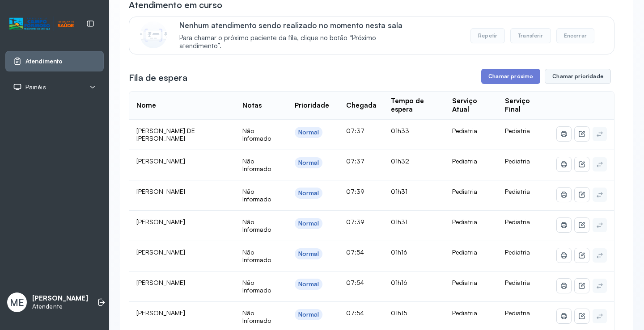 The width and height of the screenshot is (644, 330). Describe the element at coordinates (578, 76) in the screenshot. I see `button: Chamar prioridade` at that location.